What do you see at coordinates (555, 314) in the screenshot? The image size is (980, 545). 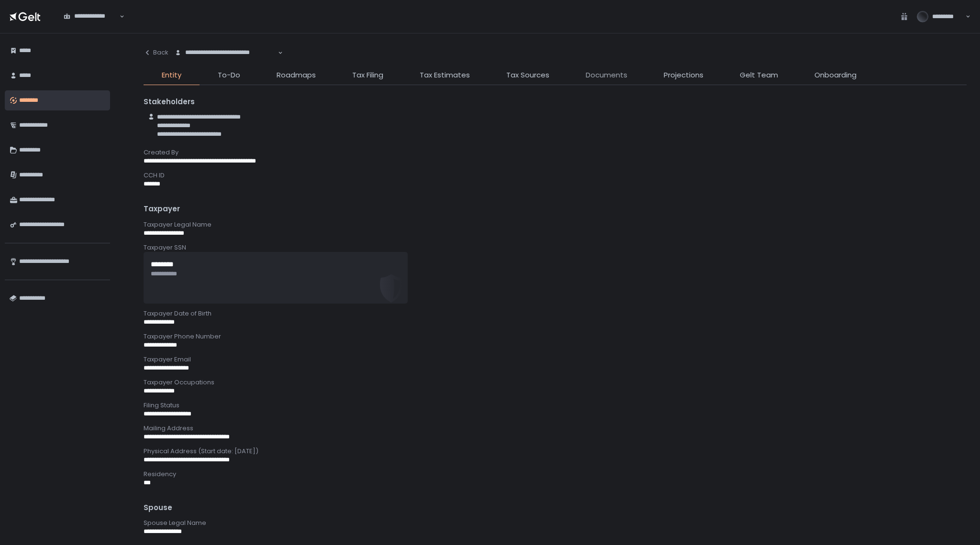 I see `div: Taxpayer Date of Birth` at bounding box center [555, 314].